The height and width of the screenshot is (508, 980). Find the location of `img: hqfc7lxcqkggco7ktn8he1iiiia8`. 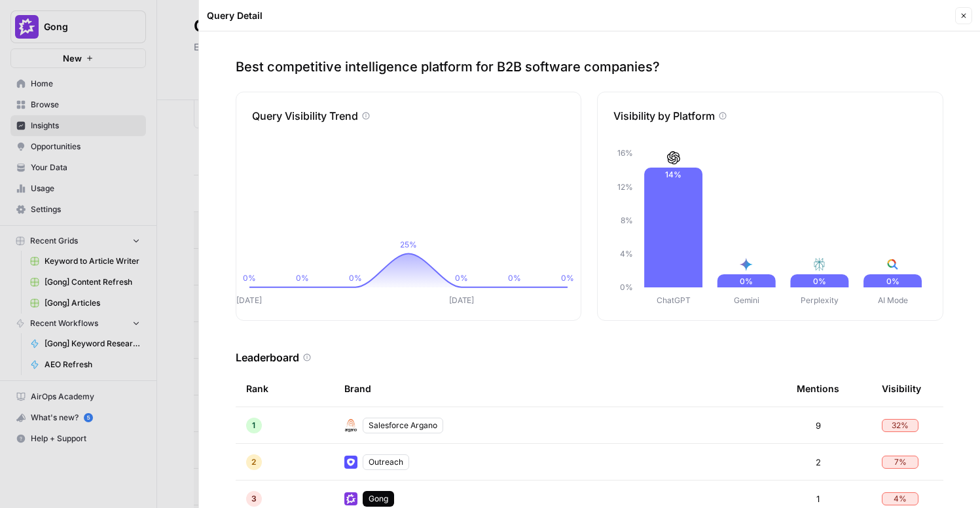

img: hqfc7lxcqkggco7ktn8he1iiiia8 is located at coordinates (351, 462).